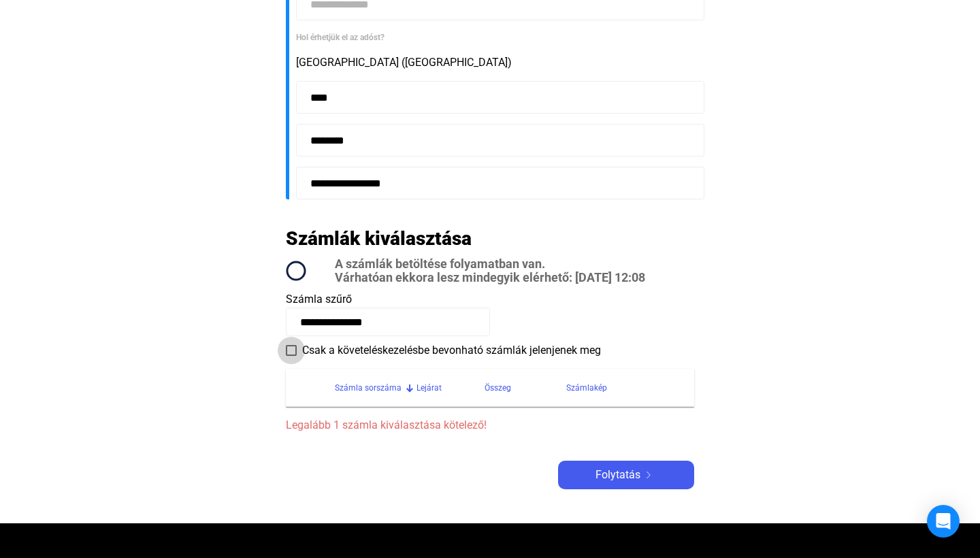 The height and width of the screenshot is (558, 980). What do you see at coordinates (451, 350) in the screenshot?
I see `span: Csak a követeléskezelésbe bevonható számlák jelenjenek meg` at bounding box center [451, 350].